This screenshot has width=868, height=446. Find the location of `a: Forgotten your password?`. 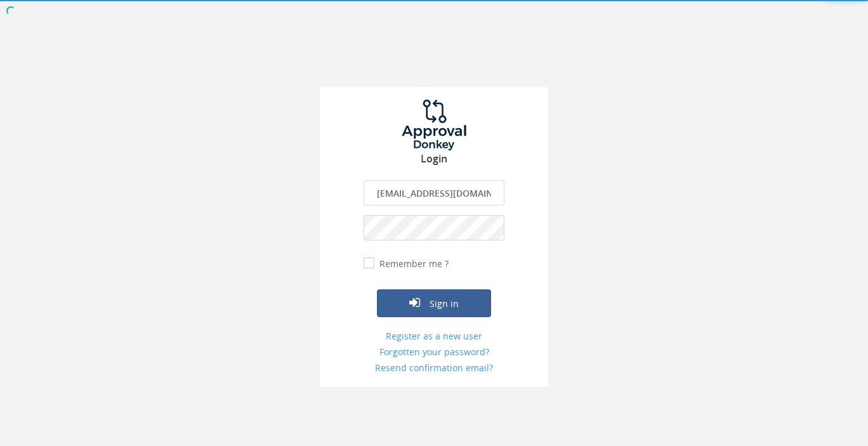

a: Forgotten your password? is located at coordinates (434, 352).